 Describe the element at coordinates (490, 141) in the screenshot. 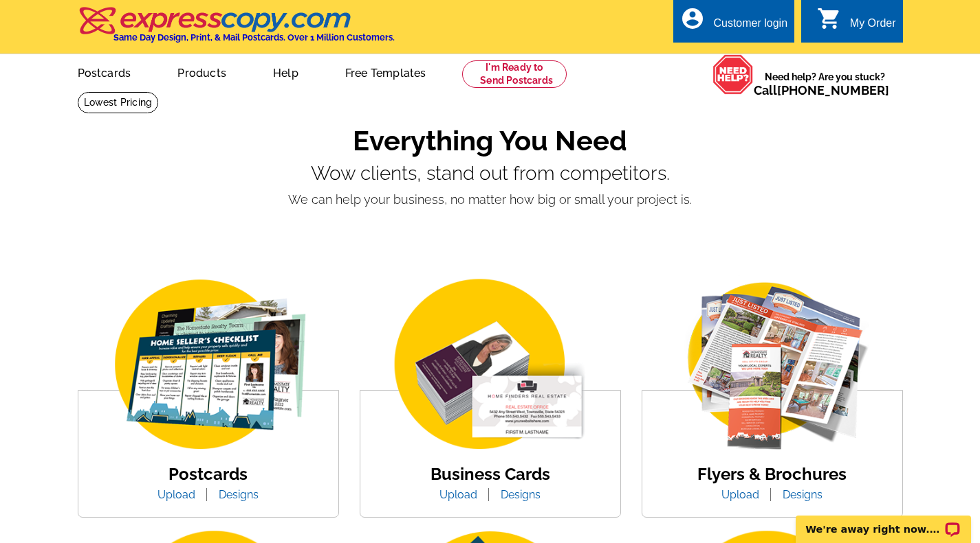

I see `h1: Everything You Need` at that location.